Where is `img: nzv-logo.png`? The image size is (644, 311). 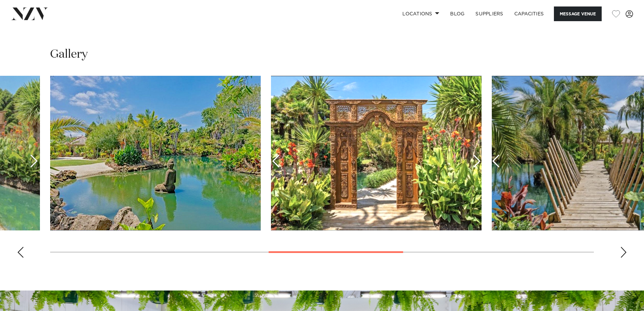
img: nzv-logo.png is located at coordinates (29, 14).